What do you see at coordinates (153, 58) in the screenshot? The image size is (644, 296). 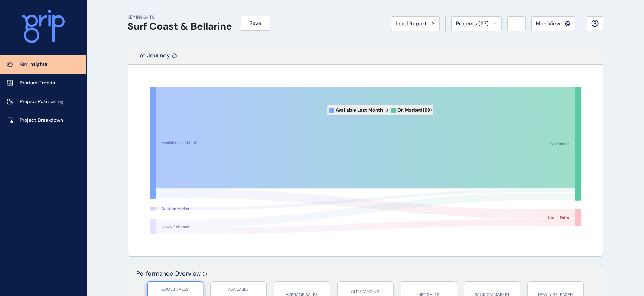 I see `p: Lot Journey` at bounding box center [153, 58].